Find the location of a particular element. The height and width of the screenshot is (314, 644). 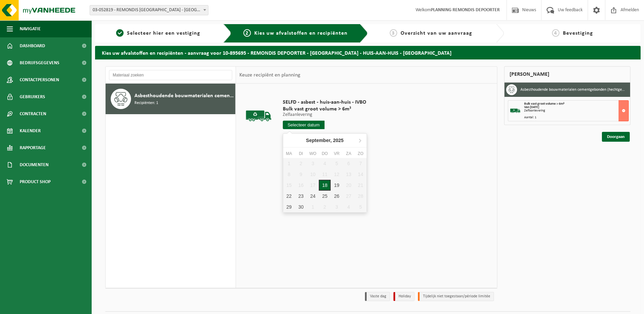

div: Aantal: 1 is located at coordinates (576, 118).